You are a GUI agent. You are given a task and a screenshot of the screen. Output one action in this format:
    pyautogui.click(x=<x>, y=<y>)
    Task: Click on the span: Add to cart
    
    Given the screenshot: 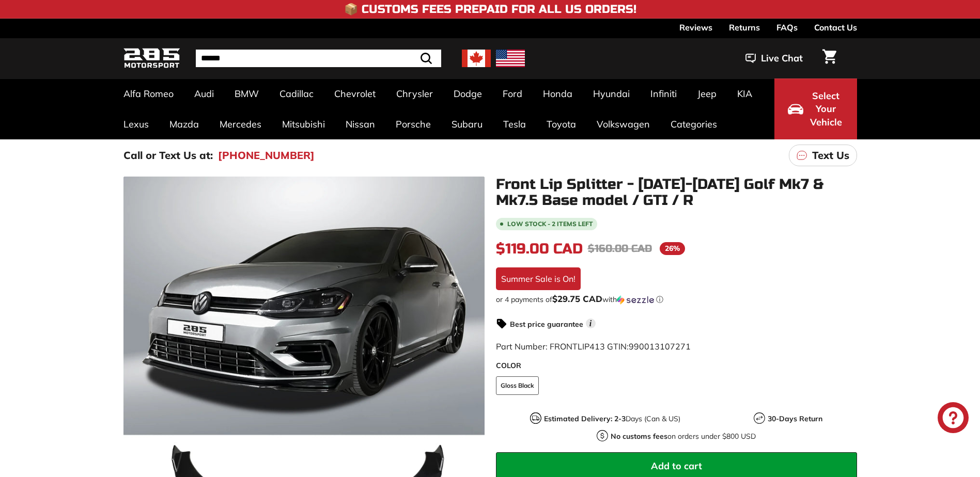 What is the action you would take?
    pyautogui.click(x=676, y=466)
    